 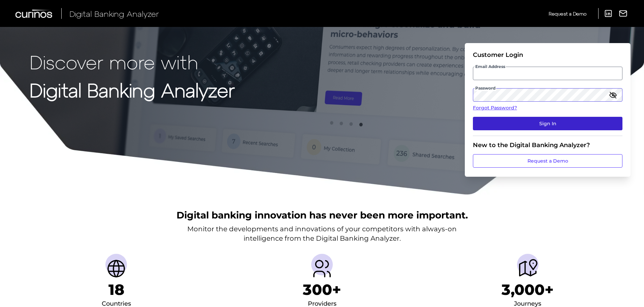 I want to click on a: Forgot Password?, so click(x=548, y=108).